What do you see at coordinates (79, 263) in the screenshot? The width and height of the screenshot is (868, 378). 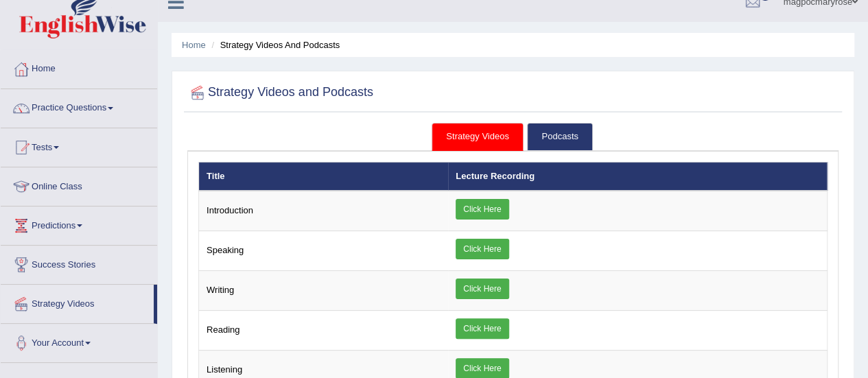 I see `a: Success Stories` at bounding box center [79, 263].